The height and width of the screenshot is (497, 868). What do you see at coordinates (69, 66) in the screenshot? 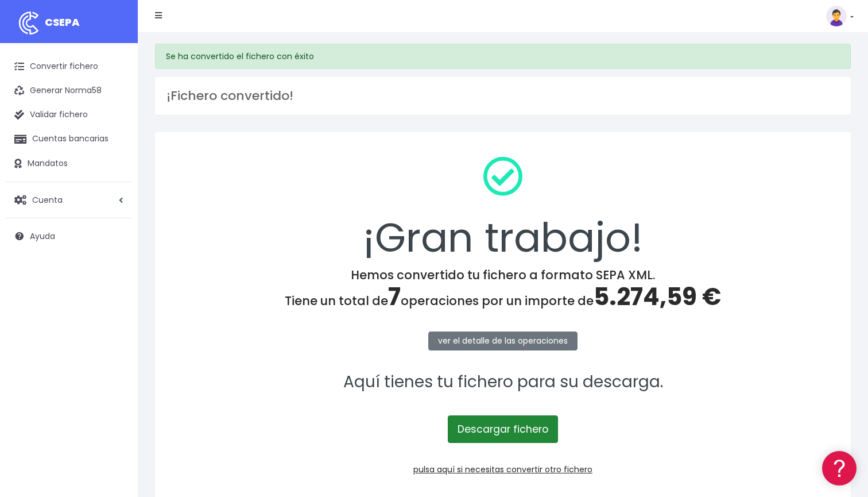
I see `a: Convertir fichero` at bounding box center [69, 66].